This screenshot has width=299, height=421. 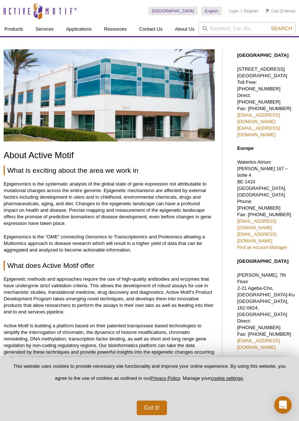 I want to click on div: Open Intercom Messenger, so click(x=283, y=405).